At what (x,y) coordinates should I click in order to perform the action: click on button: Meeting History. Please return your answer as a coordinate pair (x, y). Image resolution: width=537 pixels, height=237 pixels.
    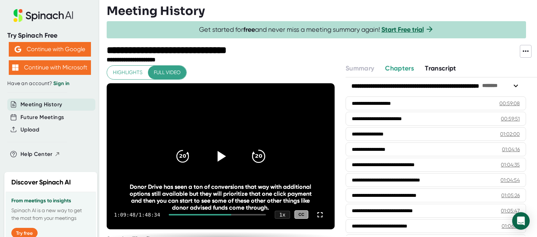
    Looking at the image, I should click on (41, 104).